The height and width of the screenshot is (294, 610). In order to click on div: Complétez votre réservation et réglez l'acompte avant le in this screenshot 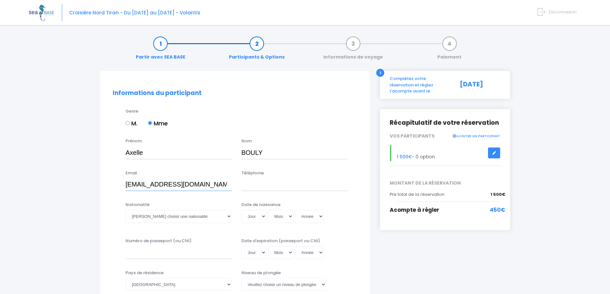, I will do `click(420, 85)`.